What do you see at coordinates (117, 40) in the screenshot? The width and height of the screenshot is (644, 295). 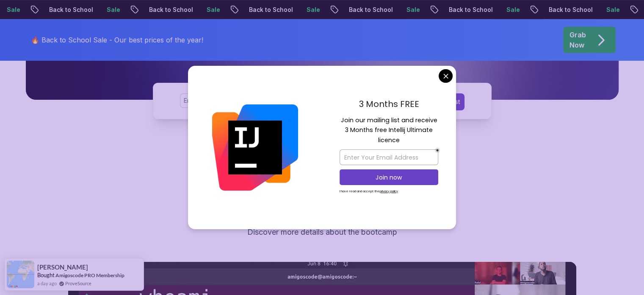 I see `p: 🔥 Back to School Sale - Our best prices of the year!` at bounding box center [117, 40].